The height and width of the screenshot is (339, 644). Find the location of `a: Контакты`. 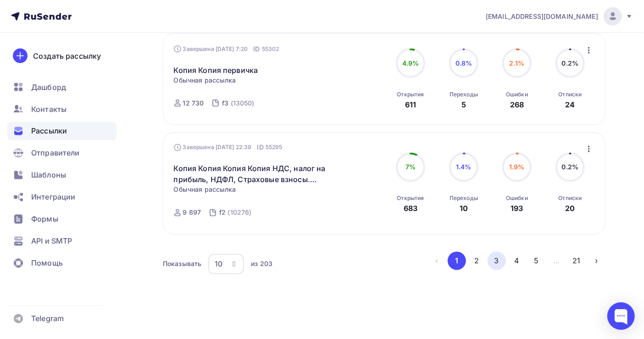

a: Контакты is located at coordinates (62, 109).